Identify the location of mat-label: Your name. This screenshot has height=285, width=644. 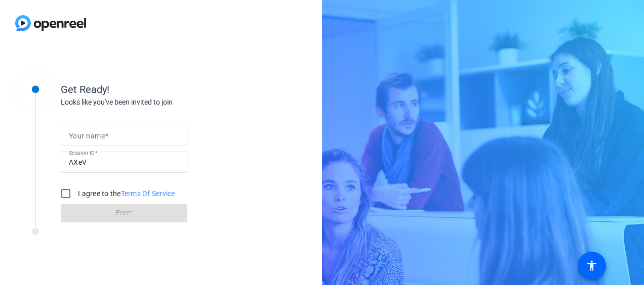
(86, 136).